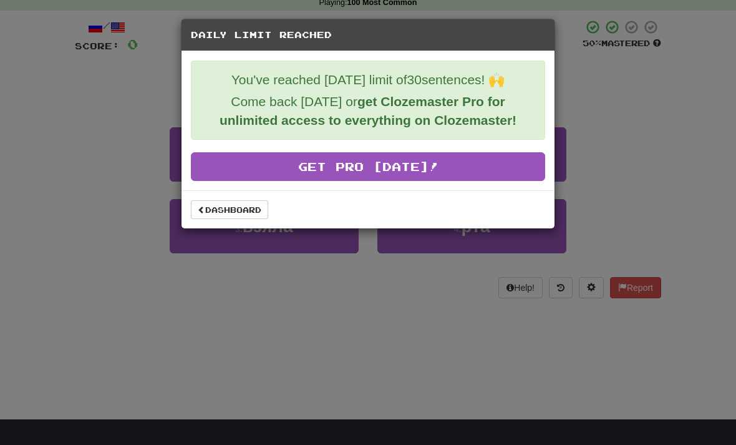 Image resolution: width=736 pixels, height=445 pixels. What do you see at coordinates (368, 110) in the screenshot?
I see `strong: get Clozemaster Pro for unlimited access to everything on Clozemaster!` at bounding box center [368, 110].